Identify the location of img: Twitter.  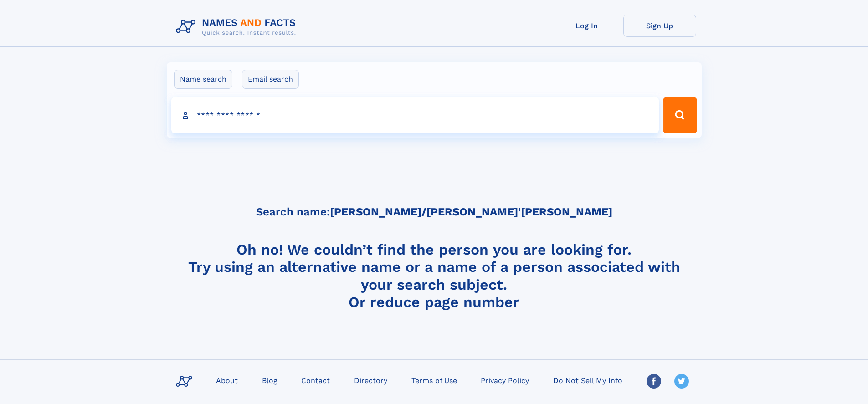
(682, 382).